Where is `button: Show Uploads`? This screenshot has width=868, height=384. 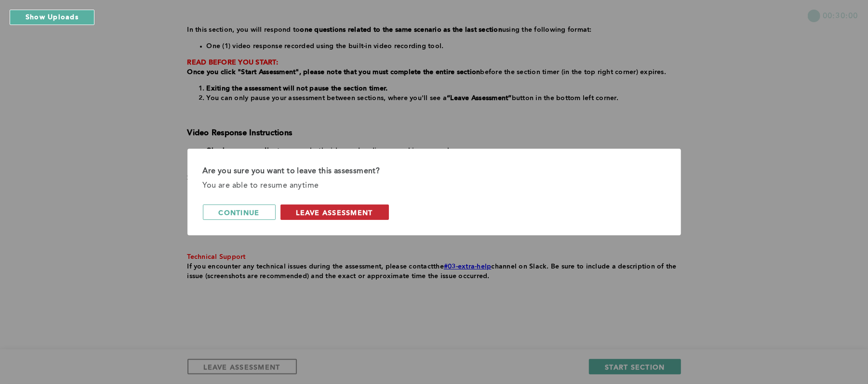 button: Show Uploads is located at coordinates (52, 17).